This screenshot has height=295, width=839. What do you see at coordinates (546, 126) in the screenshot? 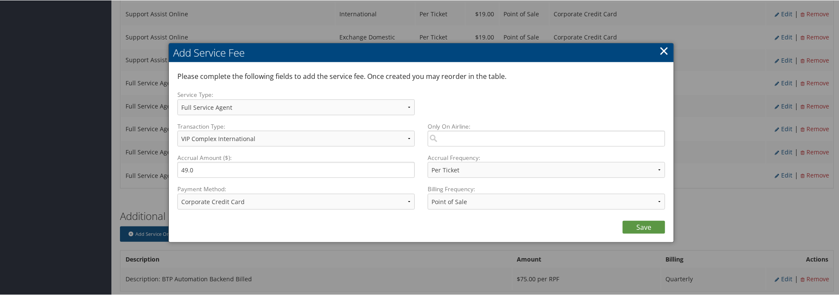
I see `label: Only On Airline:` at bounding box center [546, 126].